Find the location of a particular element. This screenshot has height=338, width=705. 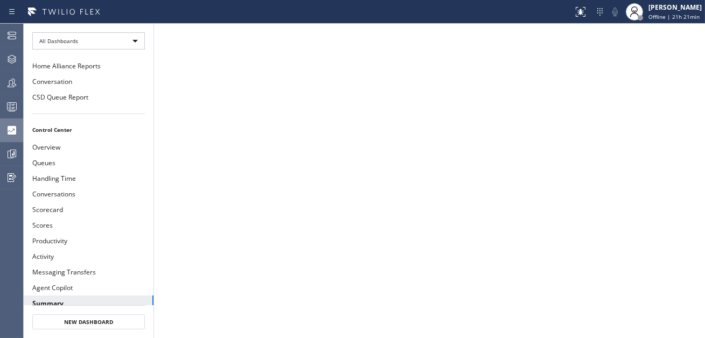

button: Activity is located at coordinates (88, 256).